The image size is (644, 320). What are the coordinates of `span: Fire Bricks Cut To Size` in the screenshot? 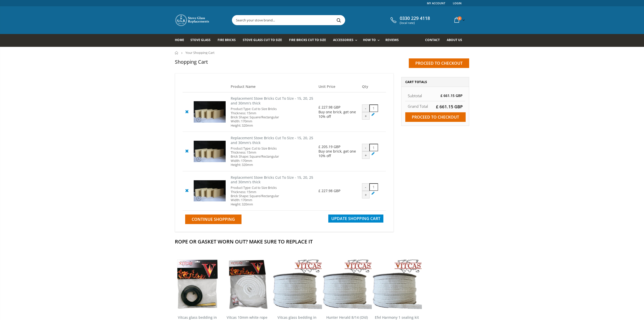 It's located at (308, 40).